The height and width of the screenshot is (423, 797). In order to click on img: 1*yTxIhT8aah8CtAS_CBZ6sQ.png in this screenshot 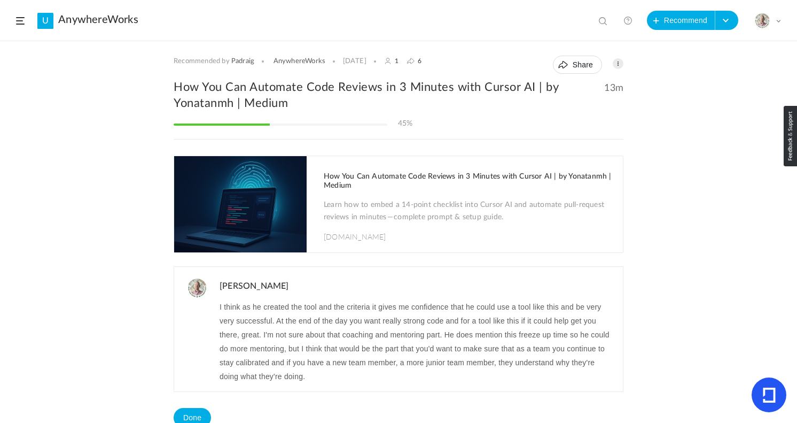, I will do `click(240, 204)`.